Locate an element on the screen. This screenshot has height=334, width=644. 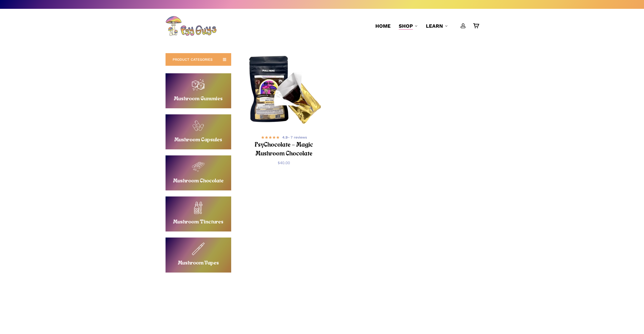
img: Psy Guys mushroom chocolate bar packaging and unwrapped bar is located at coordinates (284, 91).